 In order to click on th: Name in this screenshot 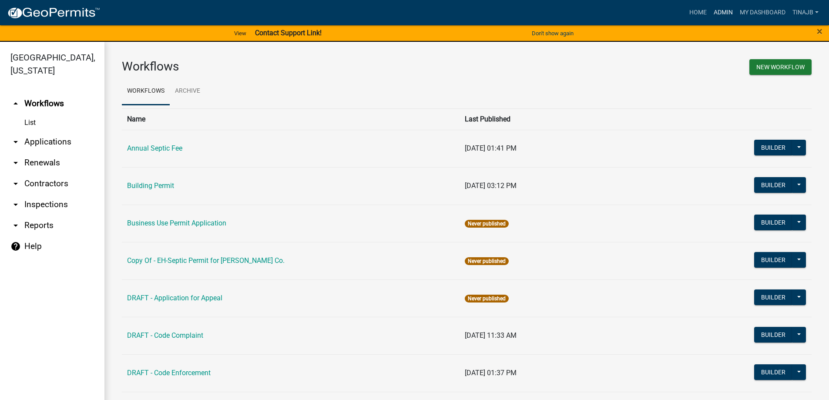, I will do `click(291, 119)`.